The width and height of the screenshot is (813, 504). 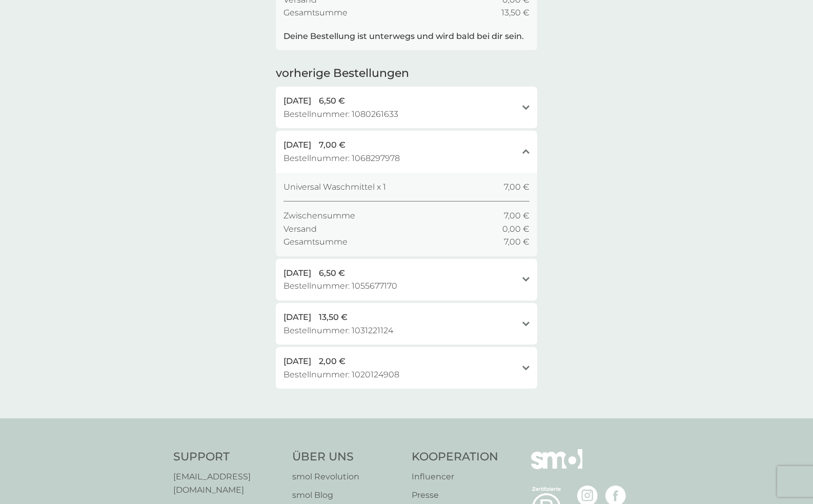 What do you see at coordinates (557, 466) in the screenshot?
I see `img: smol` at bounding box center [557, 466].